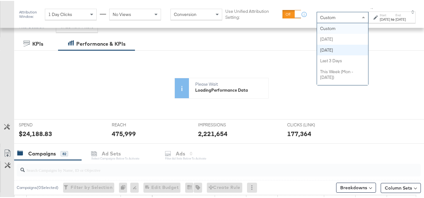  I want to click on button: Column Sets, so click(400, 187).